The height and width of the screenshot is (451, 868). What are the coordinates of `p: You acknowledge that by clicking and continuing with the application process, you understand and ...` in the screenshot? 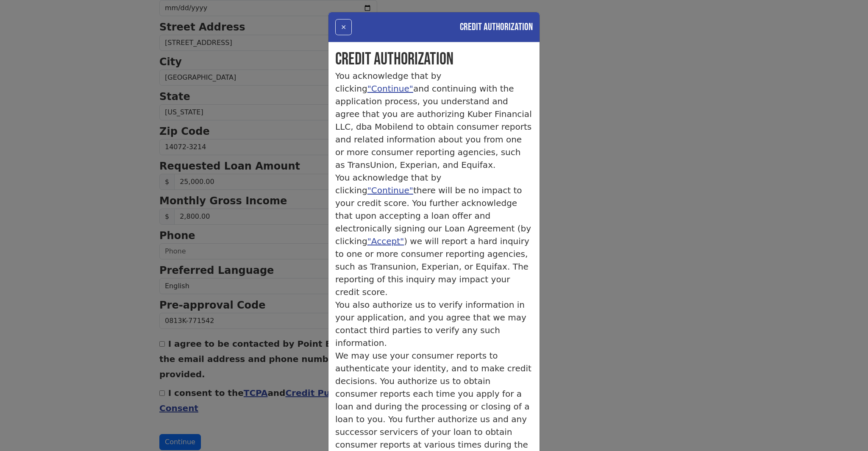 It's located at (434, 121).